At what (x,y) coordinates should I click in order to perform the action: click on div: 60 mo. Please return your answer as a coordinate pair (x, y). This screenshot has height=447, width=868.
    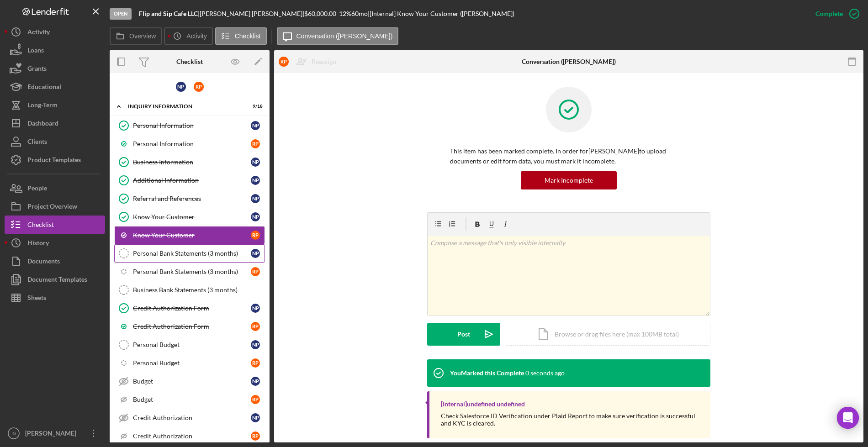
    Looking at the image, I should click on (359, 14).